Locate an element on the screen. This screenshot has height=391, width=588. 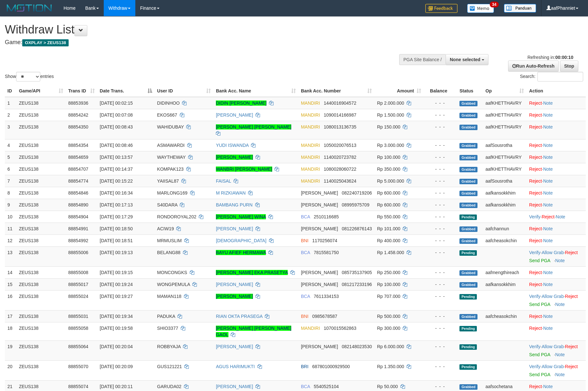
div: PGA Site Balance / is located at coordinates (422, 59).